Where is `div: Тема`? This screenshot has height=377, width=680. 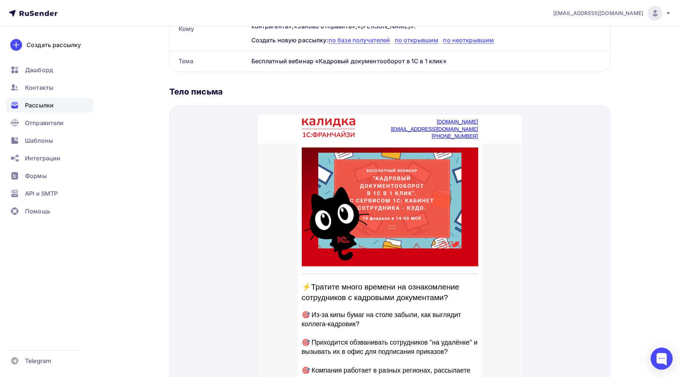
div: Тема is located at coordinates (209, 61).